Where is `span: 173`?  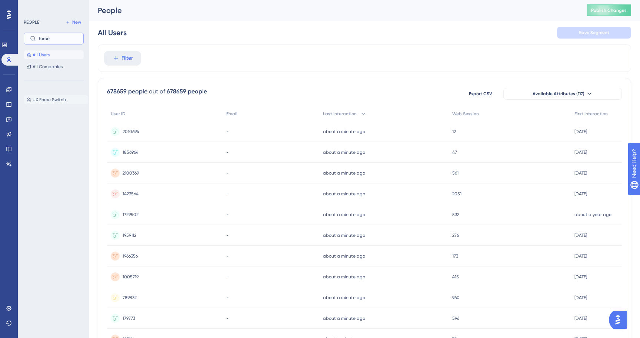 span: 173 is located at coordinates (455, 256).